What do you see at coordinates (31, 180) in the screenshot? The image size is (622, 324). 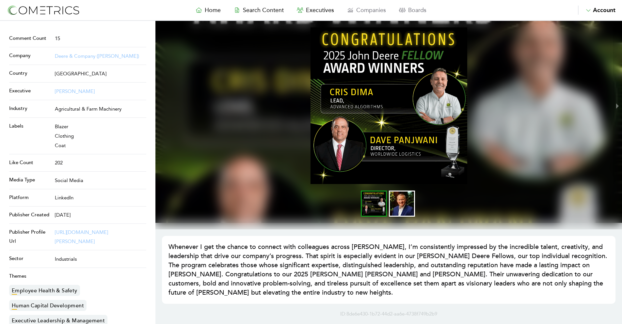 I see `p: Media Type` at bounding box center [31, 180].